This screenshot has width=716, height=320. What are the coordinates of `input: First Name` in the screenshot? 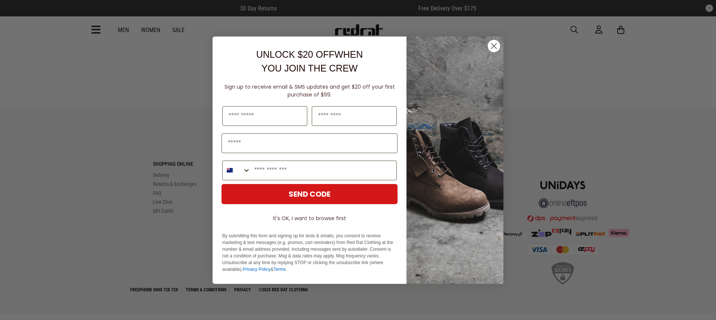 It's located at (265, 116).